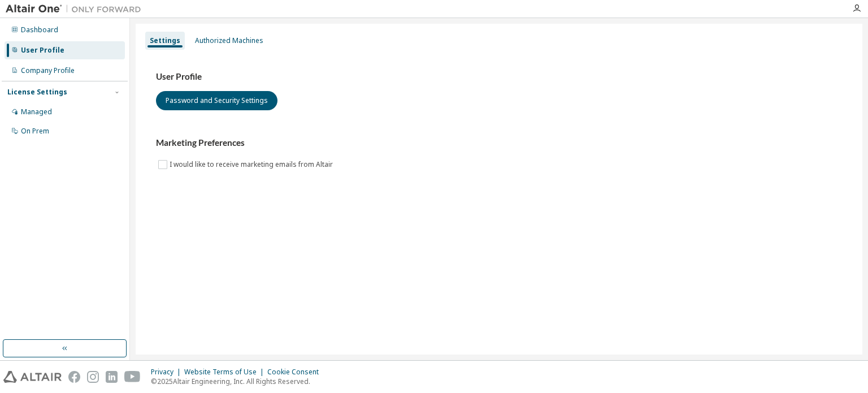 The image size is (868, 393). Describe the element at coordinates (74, 377) in the screenshot. I see `img: facebook.svg` at that location.